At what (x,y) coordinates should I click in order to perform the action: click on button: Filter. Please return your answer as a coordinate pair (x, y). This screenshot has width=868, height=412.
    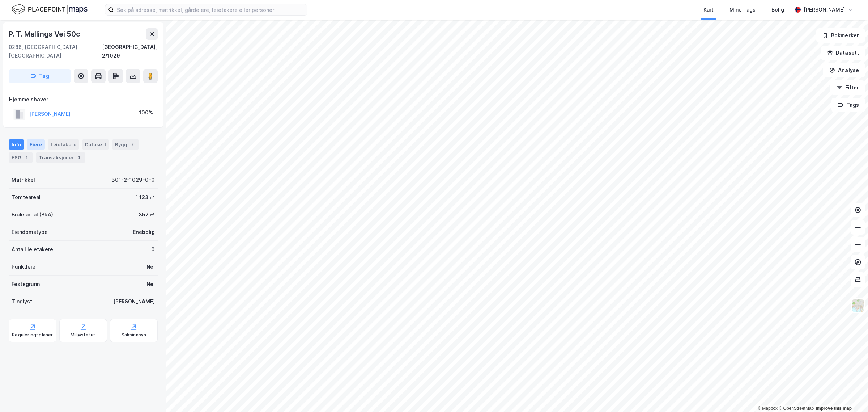
    Looking at the image, I should click on (848, 88).